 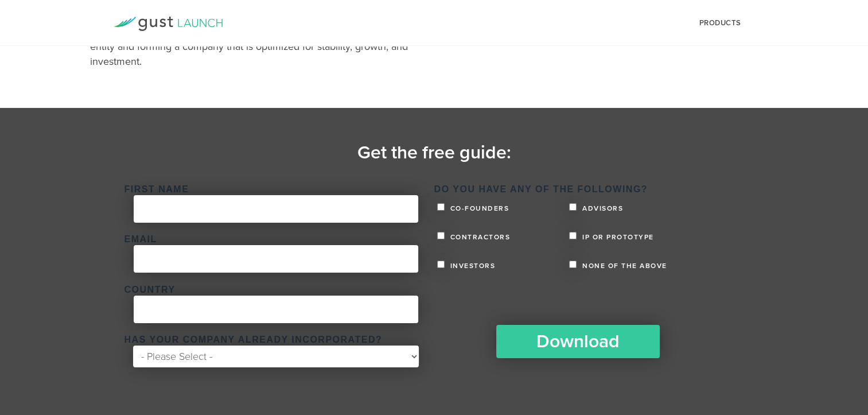 I want to click on span: IP or Prototype, so click(x=617, y=238).